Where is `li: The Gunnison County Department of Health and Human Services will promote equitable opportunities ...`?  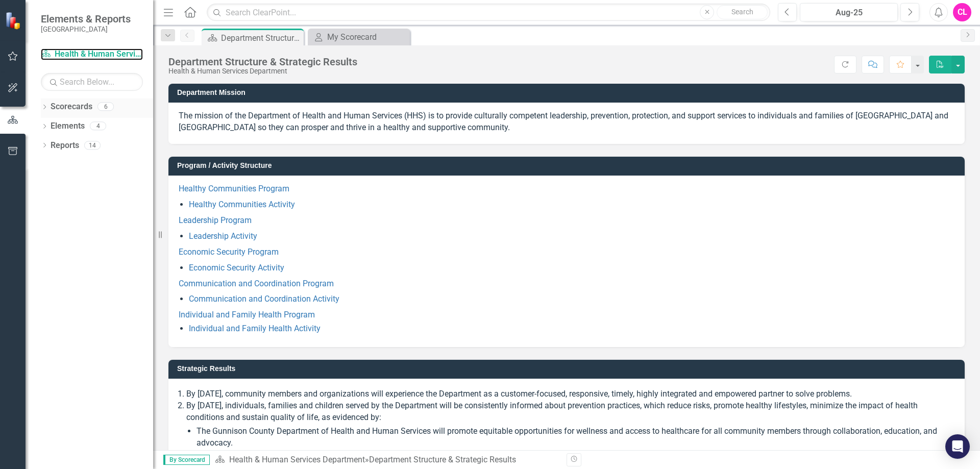
li: The Gunnison County Department of Health and Human Services will promote equitable opportunities ... is located at coordinates (575, 437).